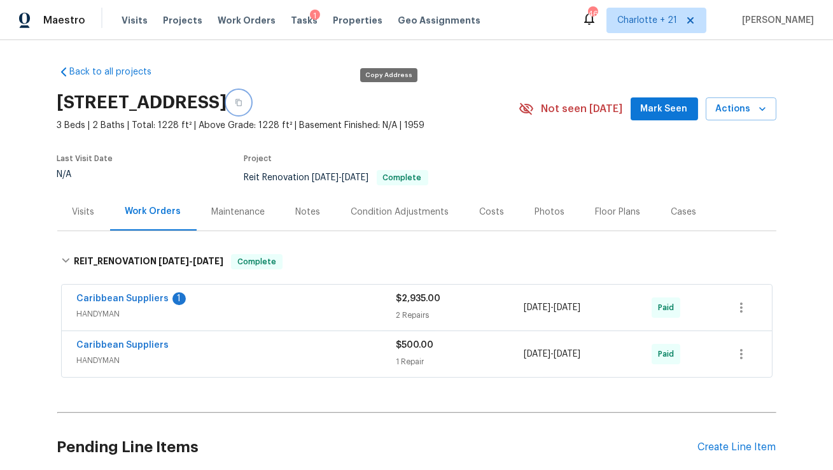  I want to click on span: Last Visit Date, so click(85, 159).